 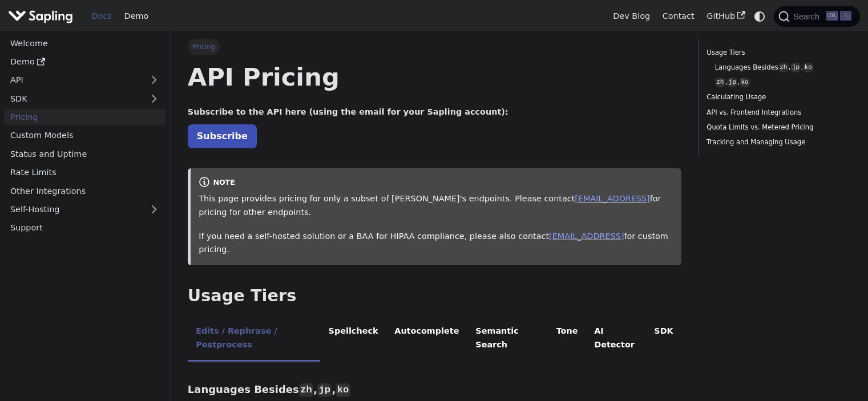 What do you see at coordinates (84, 153) in the screenshot?
I see `a: Status and Uptime` at bounding box center [84, 153].